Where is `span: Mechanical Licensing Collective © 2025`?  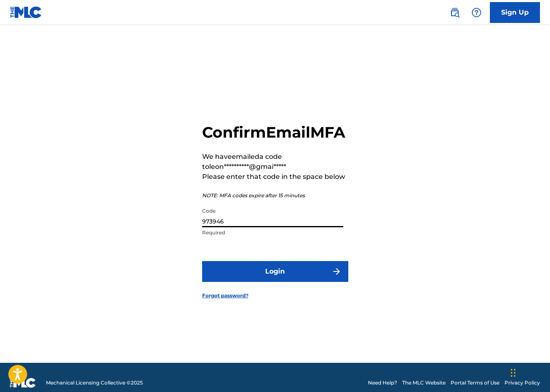
span: Mechanical Licensing Collective © 2025 is located at coordinates (95, 383).